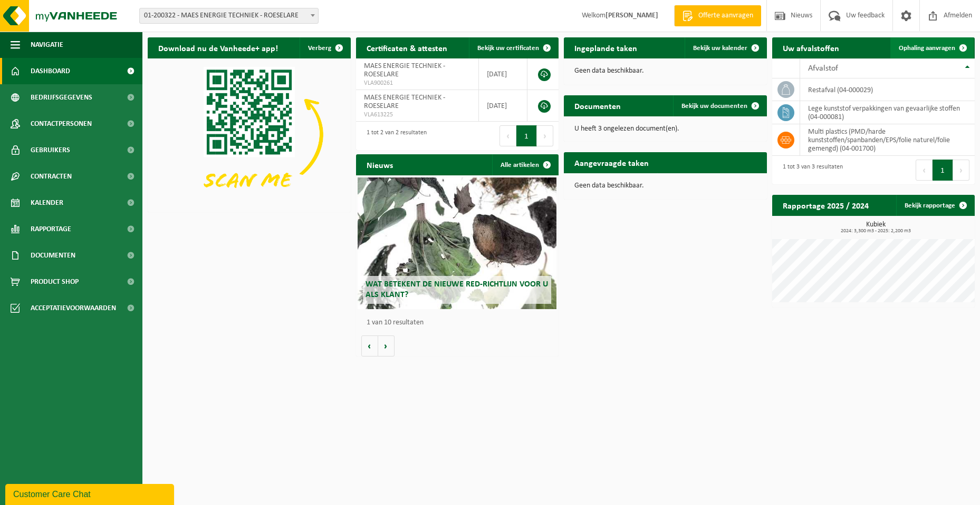  I want to click on div: 1 tot 3 van 3 resultaten, so click(810, 171).